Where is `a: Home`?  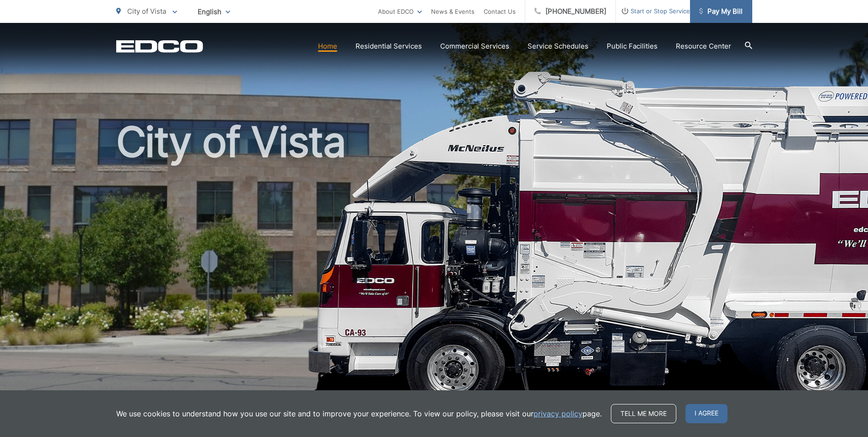
a: Home is located at coordinates (328, 47).